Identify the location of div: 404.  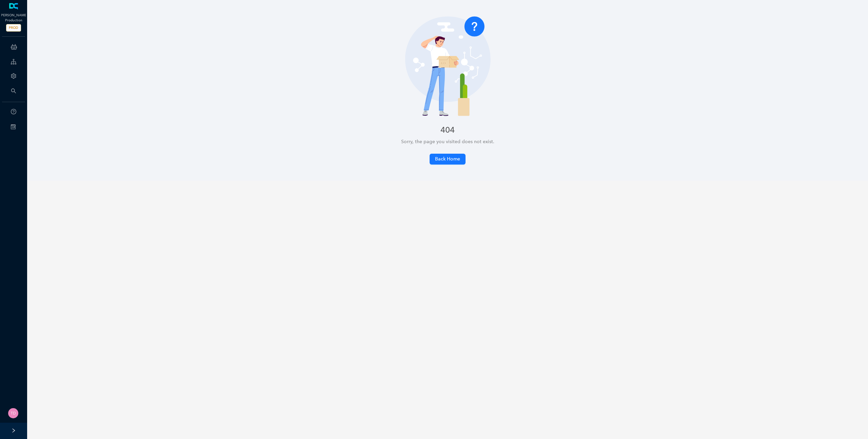
(448, 130).